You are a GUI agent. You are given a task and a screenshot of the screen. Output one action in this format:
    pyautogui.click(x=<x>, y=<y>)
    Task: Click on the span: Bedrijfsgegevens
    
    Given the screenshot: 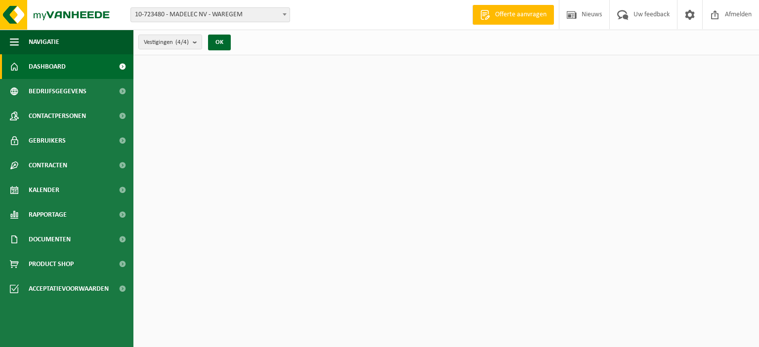 What is the action you would take?
    pyautogui.click(x=57, y=91)
    